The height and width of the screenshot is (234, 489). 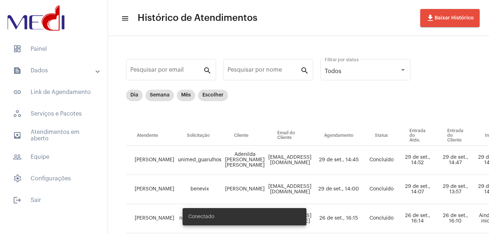 I want to click on input: Pesquisar por email, so click(x=167, y=71).